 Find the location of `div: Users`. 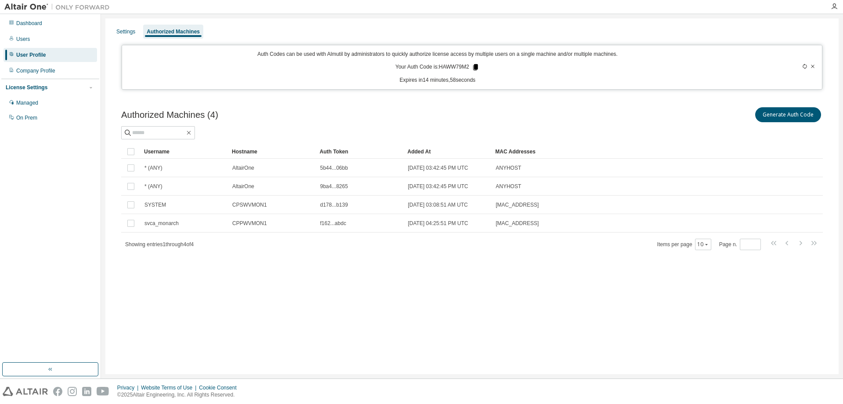

div: Users is located at coordinates (23, 39).